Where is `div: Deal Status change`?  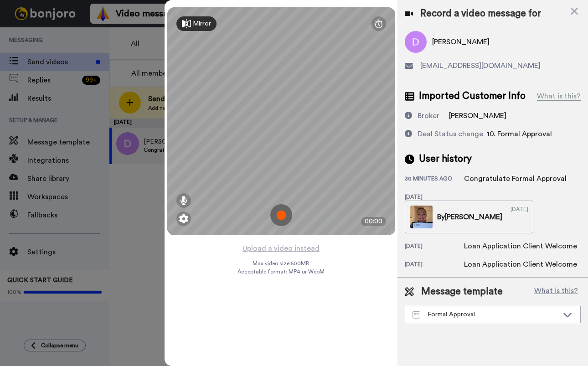
div: Deal Status change is located at coordinates (450, 134).